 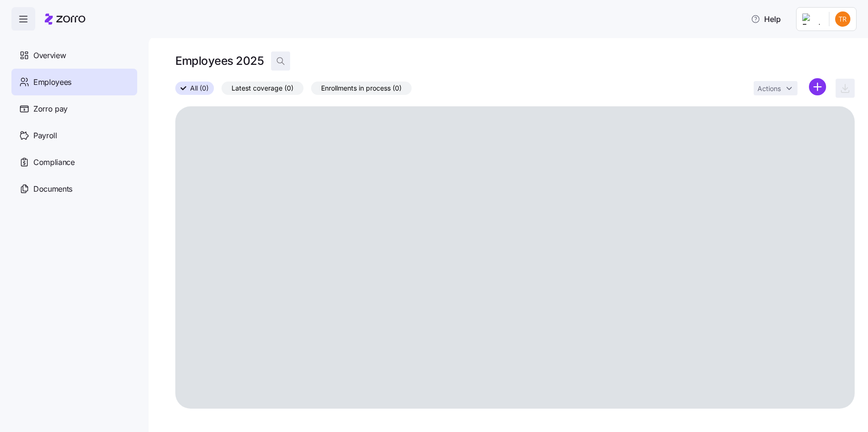 I want to click on span: Enrollments in process (0), so click(x=361, y=88).